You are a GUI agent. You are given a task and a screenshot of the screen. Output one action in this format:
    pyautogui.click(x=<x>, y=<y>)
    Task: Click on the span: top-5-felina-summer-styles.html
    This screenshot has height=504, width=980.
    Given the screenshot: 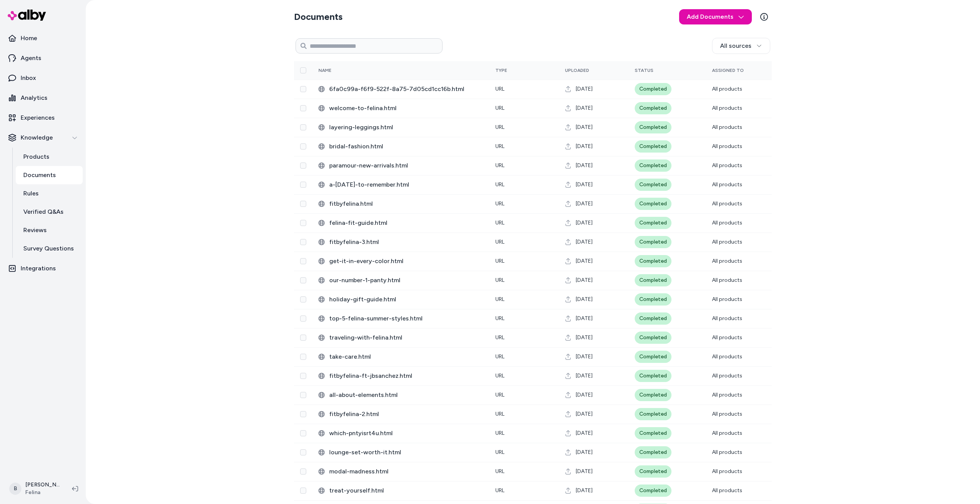 What is the action you would take?
    pyautogui.click(x=406, y=319)
    